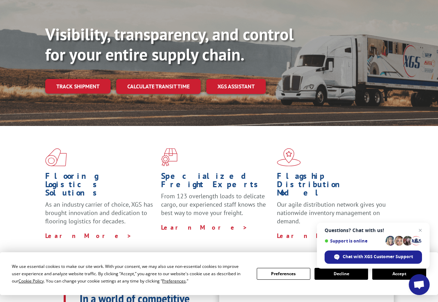  I want to click on button: Accept, so click(399, 274).